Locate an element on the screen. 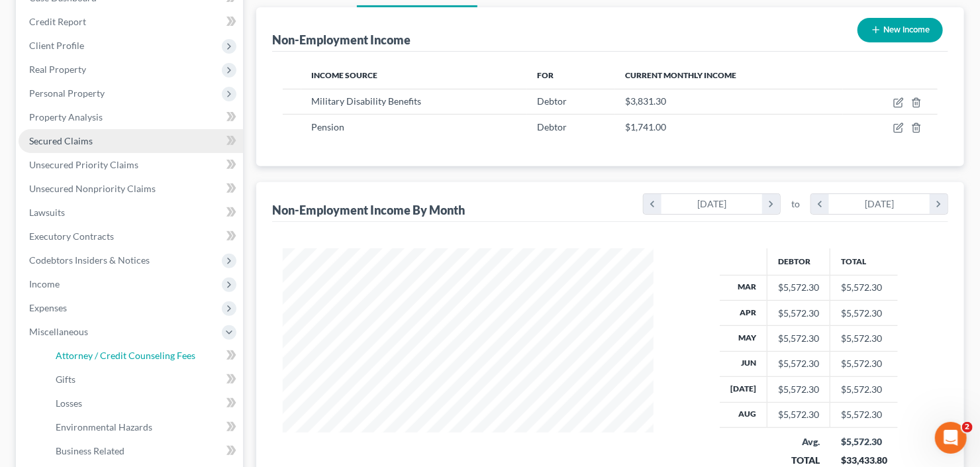  th: Apr is located at coordinates (744, 313).